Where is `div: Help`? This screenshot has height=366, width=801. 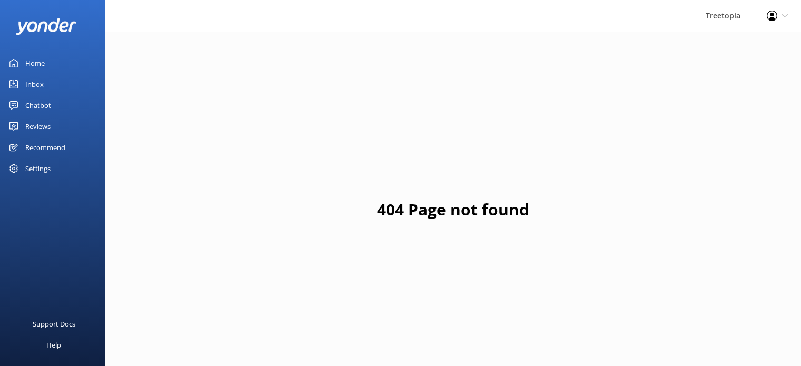 div: Help is located at coordinates (54, 345).